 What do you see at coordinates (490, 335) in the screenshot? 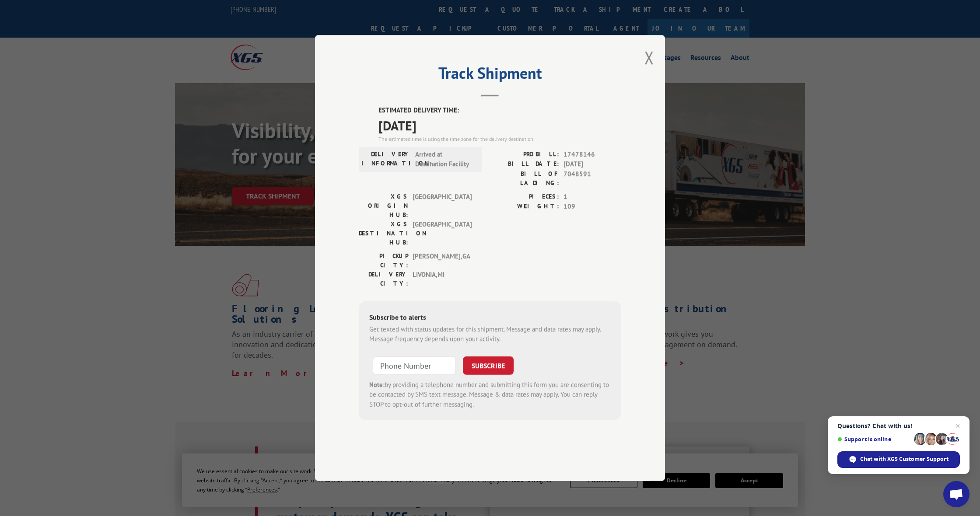
I see `div: Get texted with status updates for this shipment. Message and data rates may apply. Message frequ...` at bounding box center [490, 335].